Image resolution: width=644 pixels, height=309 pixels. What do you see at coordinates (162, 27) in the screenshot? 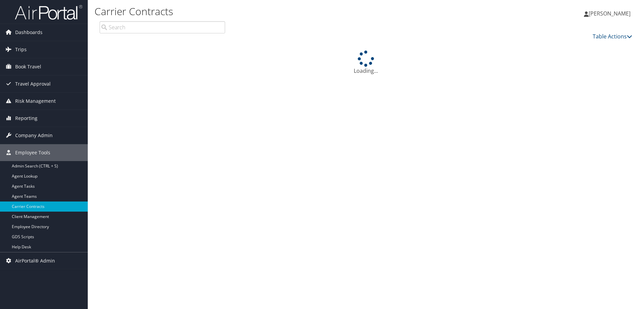
I see `input: Search` at bounding box center [162, 27].